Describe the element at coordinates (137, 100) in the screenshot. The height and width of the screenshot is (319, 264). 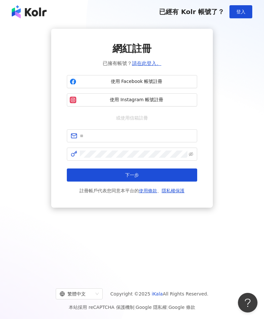
I see `span: 使用 Instagram 帳號註冊` at that location.